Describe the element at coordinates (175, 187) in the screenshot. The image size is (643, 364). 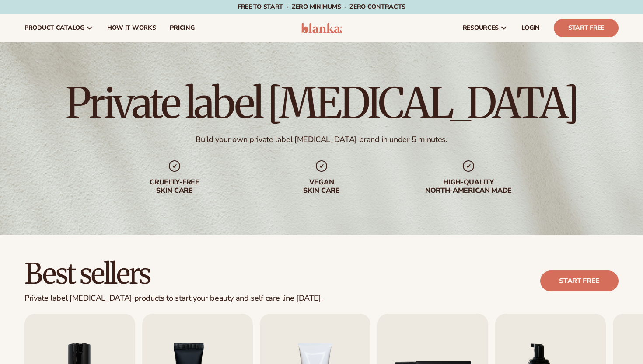
I see `div: Cruelty-free skin care` at that location.